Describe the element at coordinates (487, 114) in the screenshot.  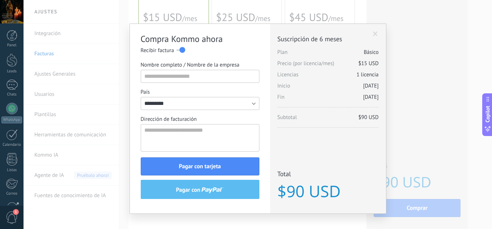
I see `span: Copilot` at that location.